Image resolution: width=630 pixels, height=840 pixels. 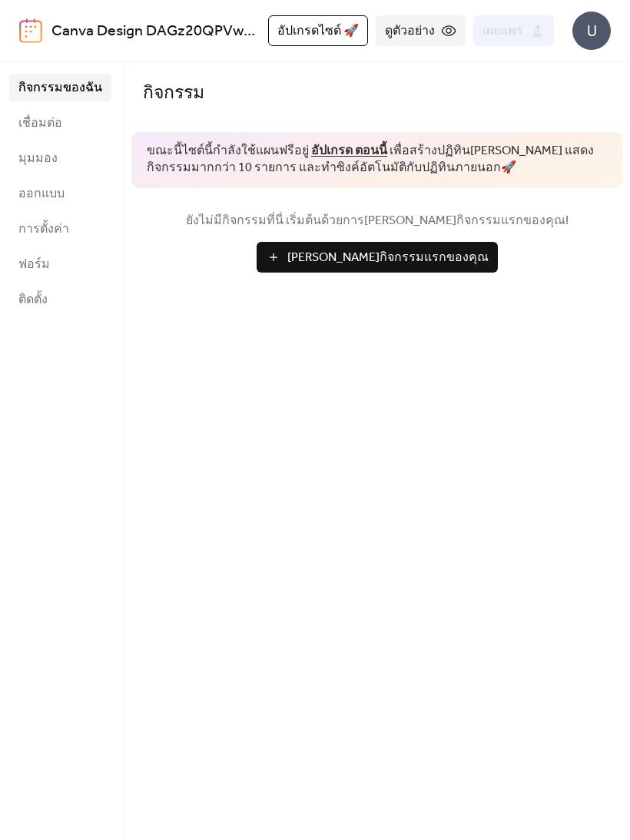 What do you see at coordinates (60, 229) in the screenshot?
I see `a: การตั้งค่า` at bounding box center [60, 229].